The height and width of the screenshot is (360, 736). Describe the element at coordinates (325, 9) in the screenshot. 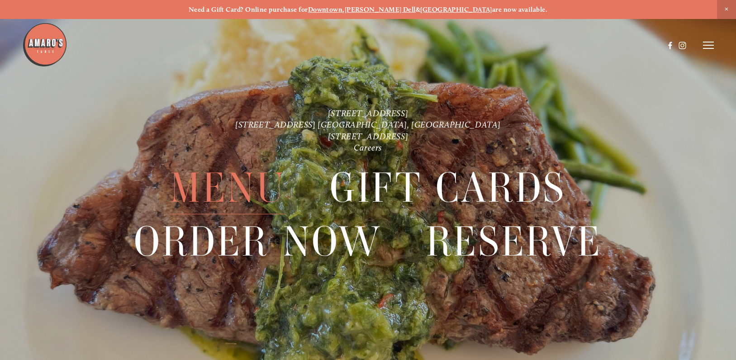

I see `a: Downtown` at that location.